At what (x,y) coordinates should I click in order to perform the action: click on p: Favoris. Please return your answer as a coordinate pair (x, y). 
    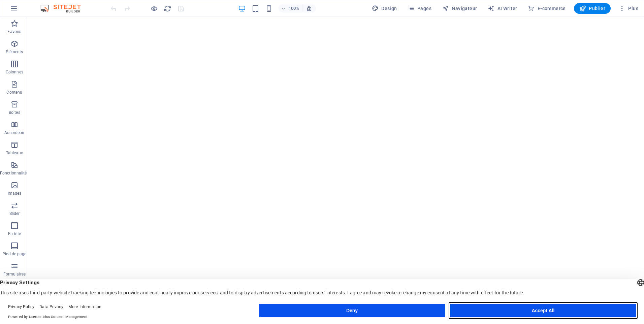
    Looking at the image, I should click on (14, 32).